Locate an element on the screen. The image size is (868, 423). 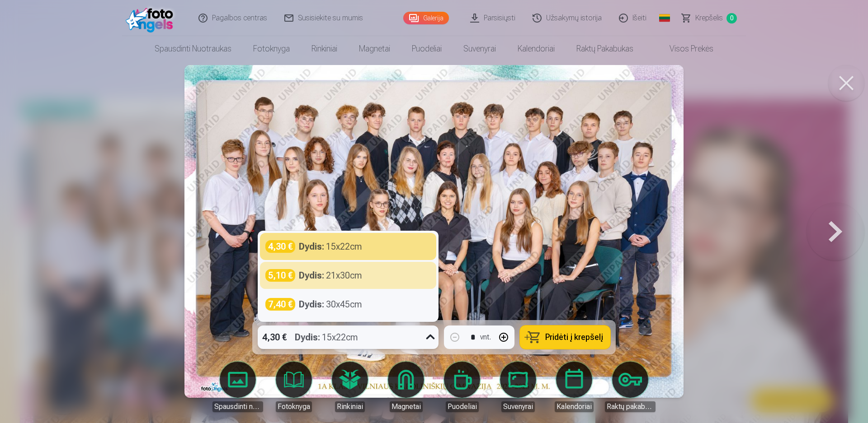
div: Rinkiniai is located at coordinates (350, 407).